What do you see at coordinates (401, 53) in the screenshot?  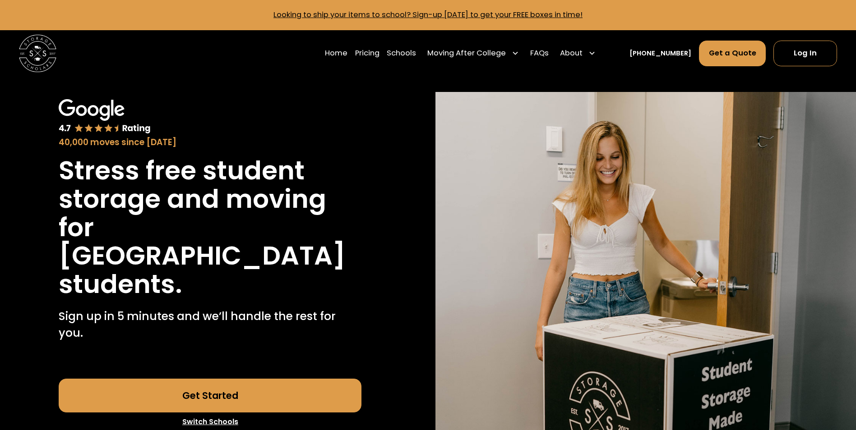 I see `a: Schools` at bounding box center [401, 53].